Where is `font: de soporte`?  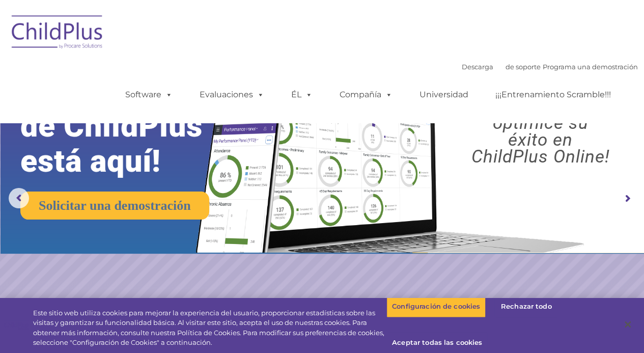 font: de soporte is located at coordinates (523, 66).